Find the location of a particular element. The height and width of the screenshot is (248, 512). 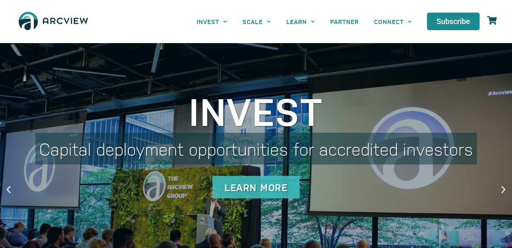

div: Next slide is located at coordinates (503, 189).